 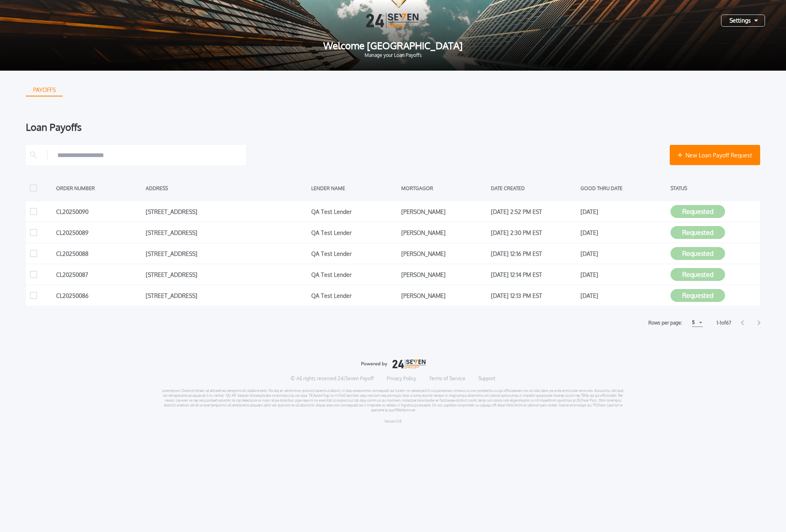 What do you see at coordinates (623, 188) in the screenshot?
I see `div: GOOD THRU DATE` at bounding box center [623, 188].